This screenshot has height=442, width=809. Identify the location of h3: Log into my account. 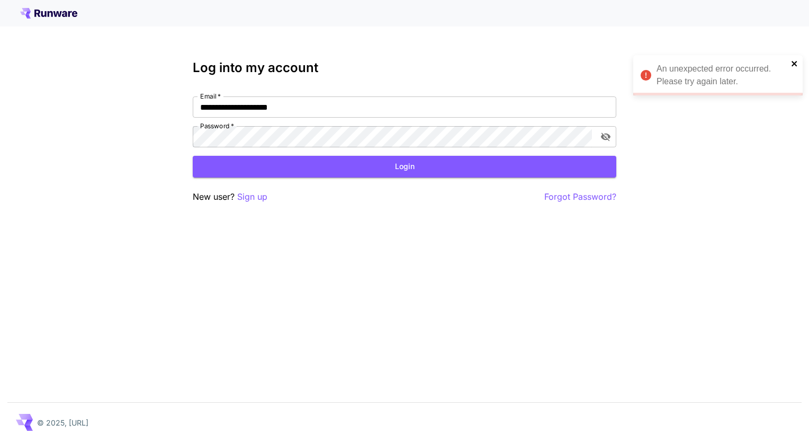
(405, 68).